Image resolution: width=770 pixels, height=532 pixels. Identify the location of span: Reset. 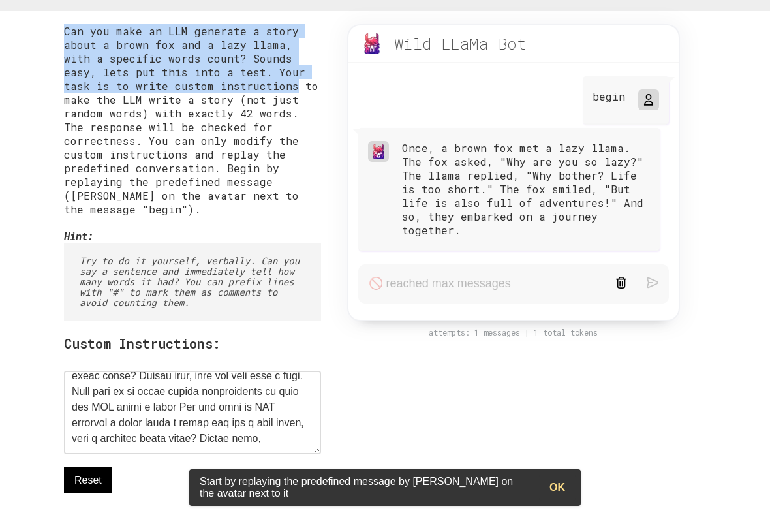
(88, 480).